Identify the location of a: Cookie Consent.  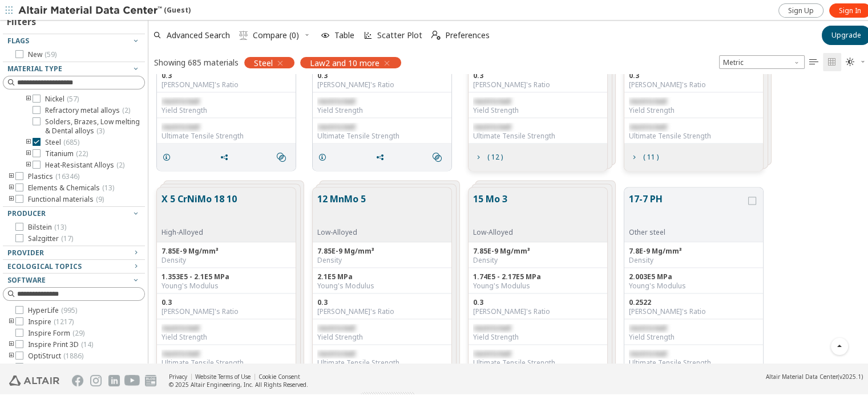
(279, 375).